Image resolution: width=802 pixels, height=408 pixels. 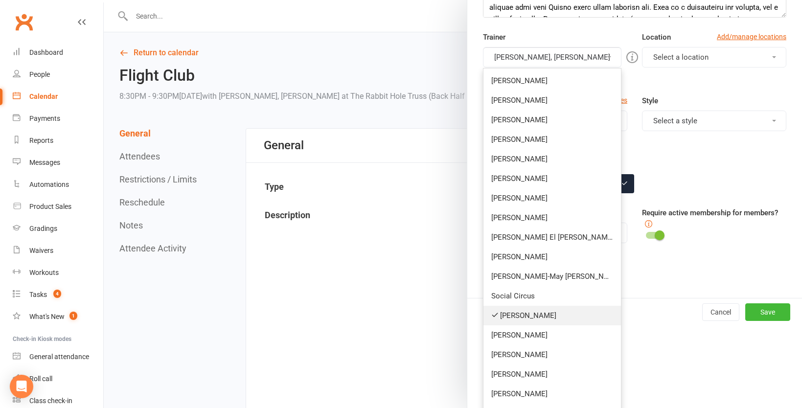 What do you see at coordinates (714, 57) in the screenshot?
I see `button: Select a location` at bounding box center [714, 57].